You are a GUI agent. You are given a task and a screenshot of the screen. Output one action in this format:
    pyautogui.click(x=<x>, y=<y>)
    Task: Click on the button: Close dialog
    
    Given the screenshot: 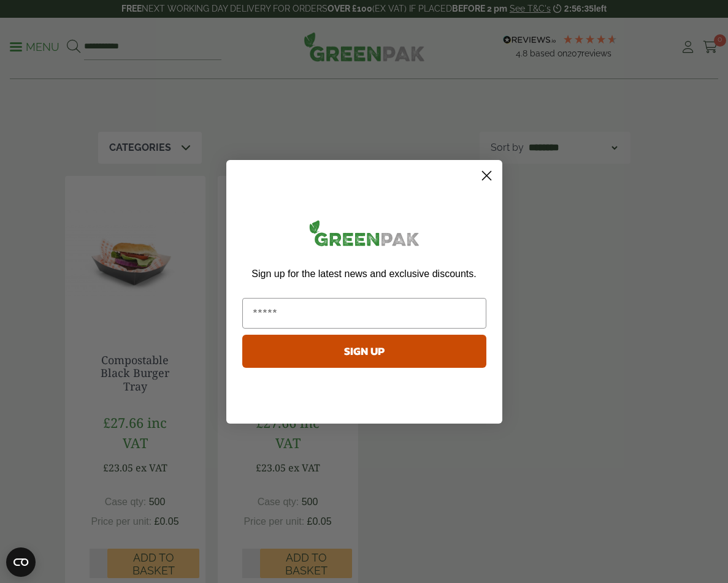 What is the action you would take?
    pyautogui.click(x=486, y=175)
    